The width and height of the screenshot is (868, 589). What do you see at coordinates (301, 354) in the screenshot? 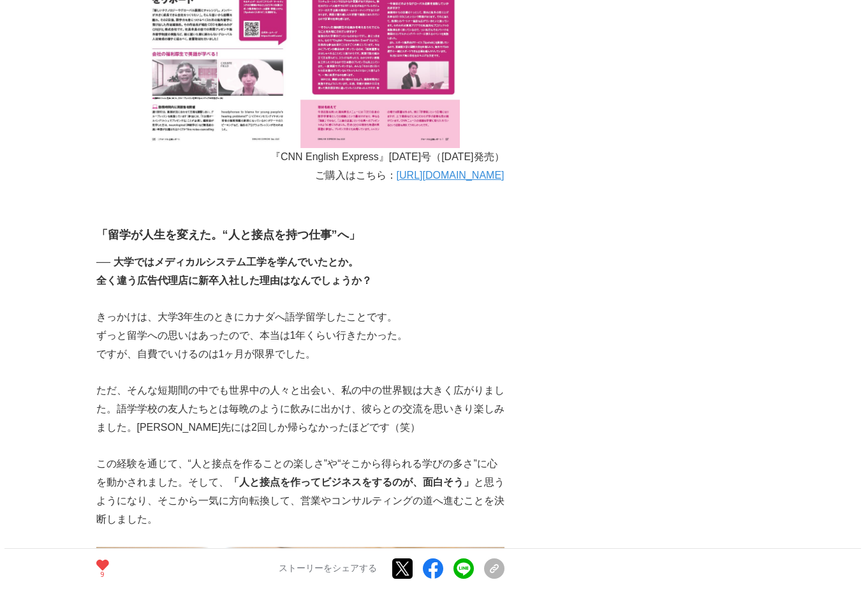
I see `p: ですが、自費でいけるのは1ヶ月が限界でした。` at bounding box center [301, 354].